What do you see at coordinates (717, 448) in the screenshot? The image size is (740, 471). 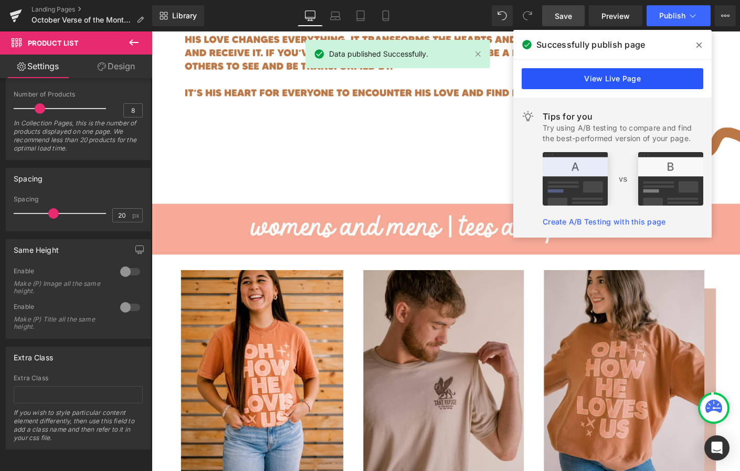 I see `div: Open Intercom Messenger` at bounding box center [717, 448].